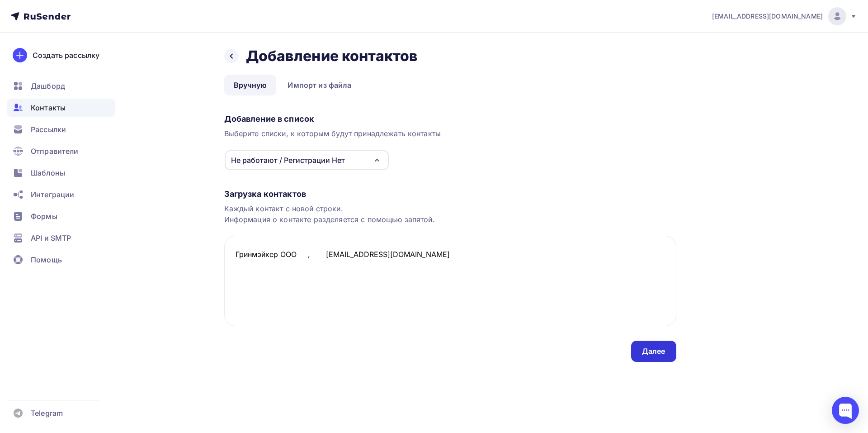 Image resolution: width=868 pixels, height=433 pixels. Describe the element at coordinates (66, 55) in the screenshot. I see `div: Создать рассылку` at that location.